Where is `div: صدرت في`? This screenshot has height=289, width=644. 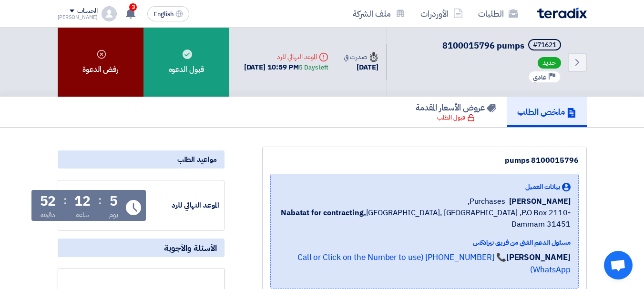 div: صدرت في is located at coordinates (361, 57).